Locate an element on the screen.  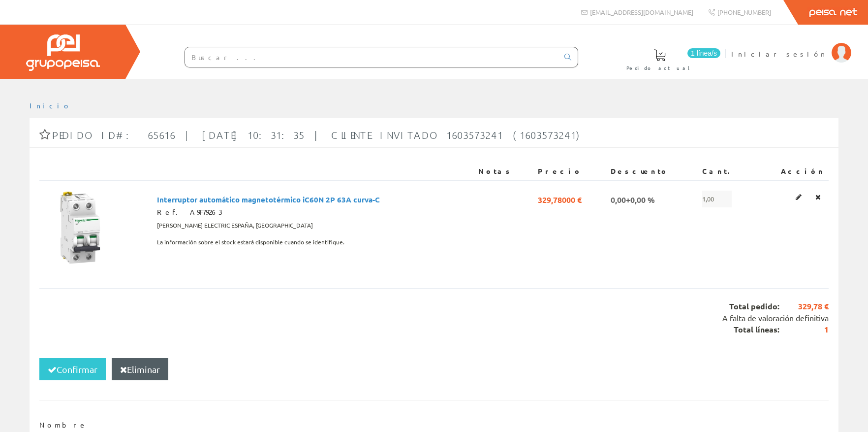
th: Cant. is located at coordinates (727, 171).